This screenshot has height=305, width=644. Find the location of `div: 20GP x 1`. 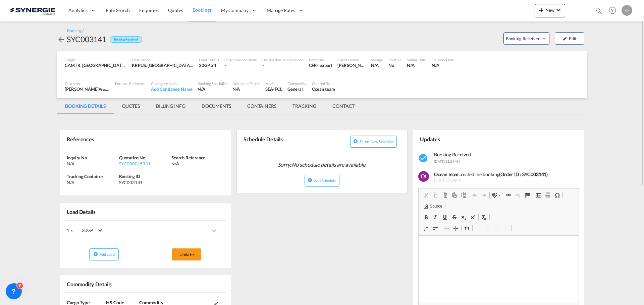

div: 20GP x 1 is located at coordinates (209, 66).